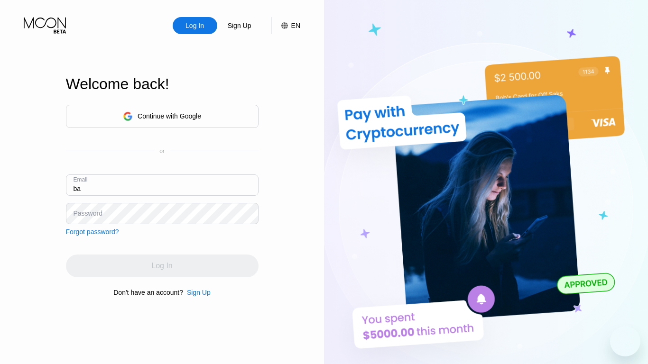  Describe the element at coordinates (148, 293) in the screenshot. I see `div: Don't have an account?` at that location.